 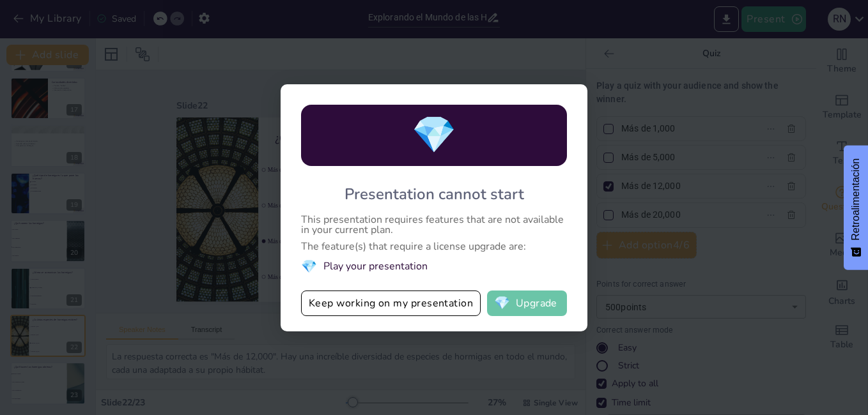 What do you see at coordinates (434, 266) in the screenshot?
I see `li: Play your presentation` at bounding box center [434, 266].